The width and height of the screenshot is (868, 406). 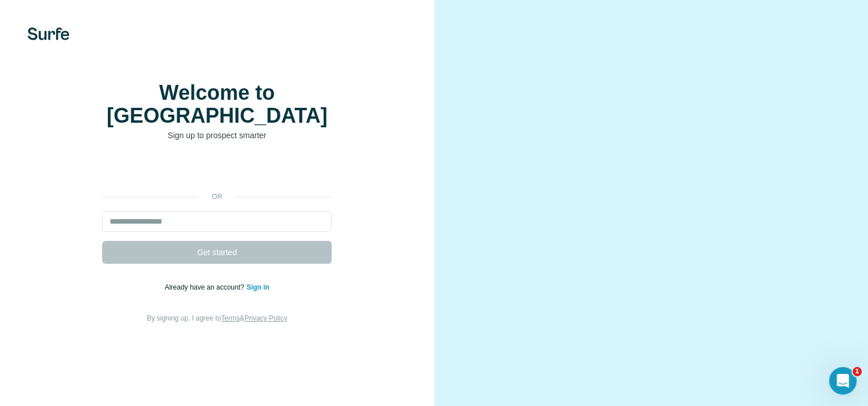 I want to click on img: Surfe's logo, so click(x=49, y=34).